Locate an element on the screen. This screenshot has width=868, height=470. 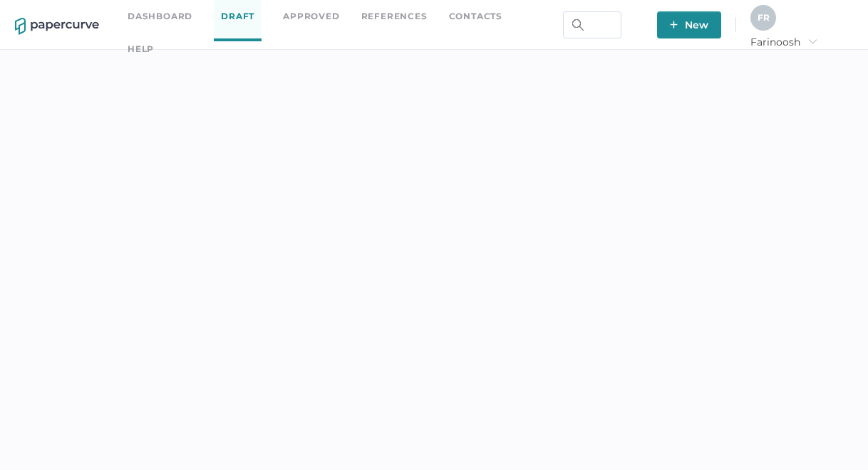
div: help is located at coordinates (140, 50).